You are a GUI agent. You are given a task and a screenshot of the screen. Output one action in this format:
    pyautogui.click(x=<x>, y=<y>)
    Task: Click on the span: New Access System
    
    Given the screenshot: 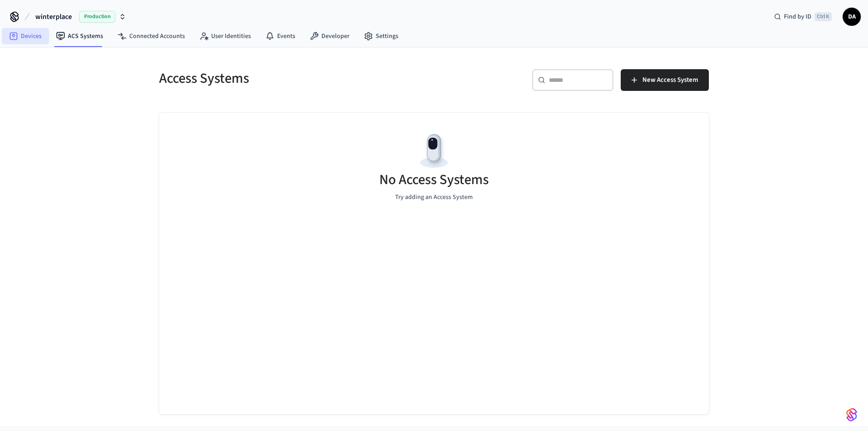 What is the action you would take?
    pyautogui.click(x=670, y=80)
    